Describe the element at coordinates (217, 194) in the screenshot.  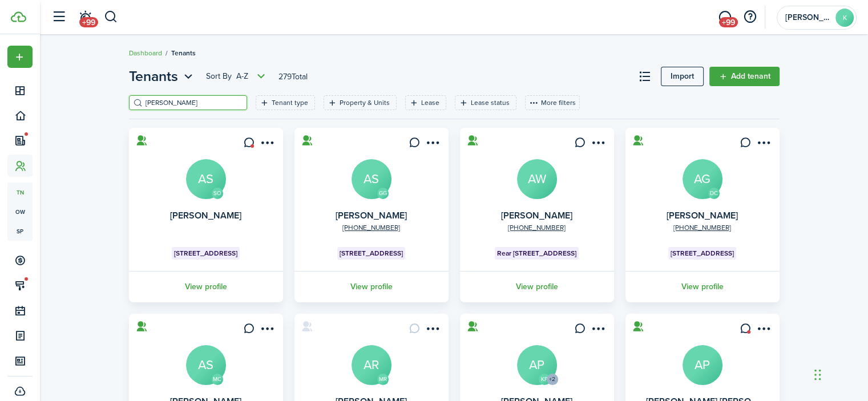
I see `avatar-text: SO` at that location.